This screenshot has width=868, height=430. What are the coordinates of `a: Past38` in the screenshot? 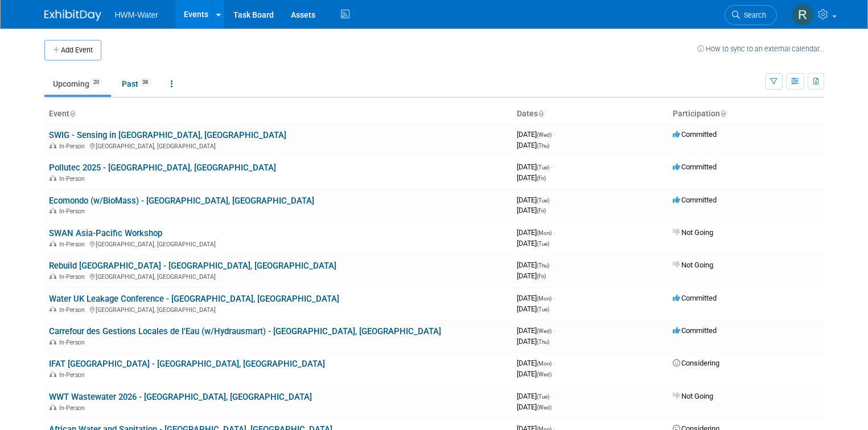 It's located at (137, 84).